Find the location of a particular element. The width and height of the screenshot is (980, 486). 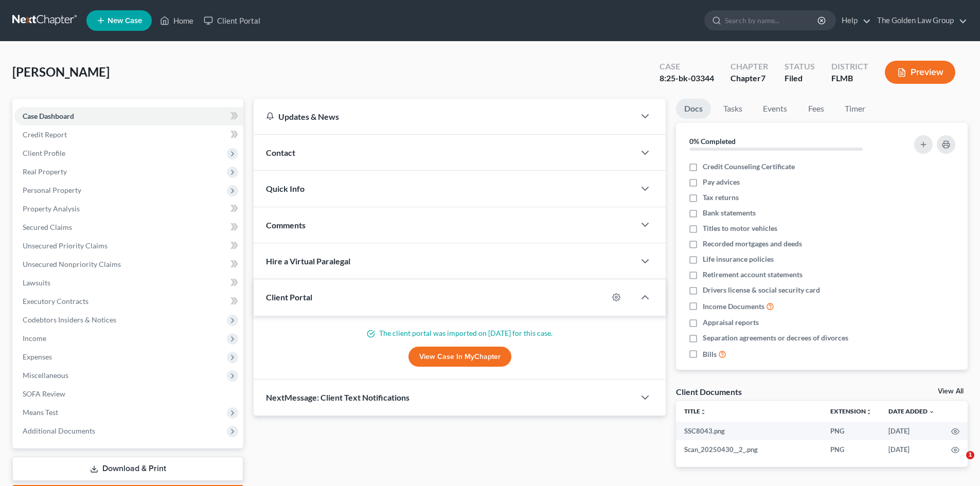

span: Lawsuits is located at coordinates (36, 282).